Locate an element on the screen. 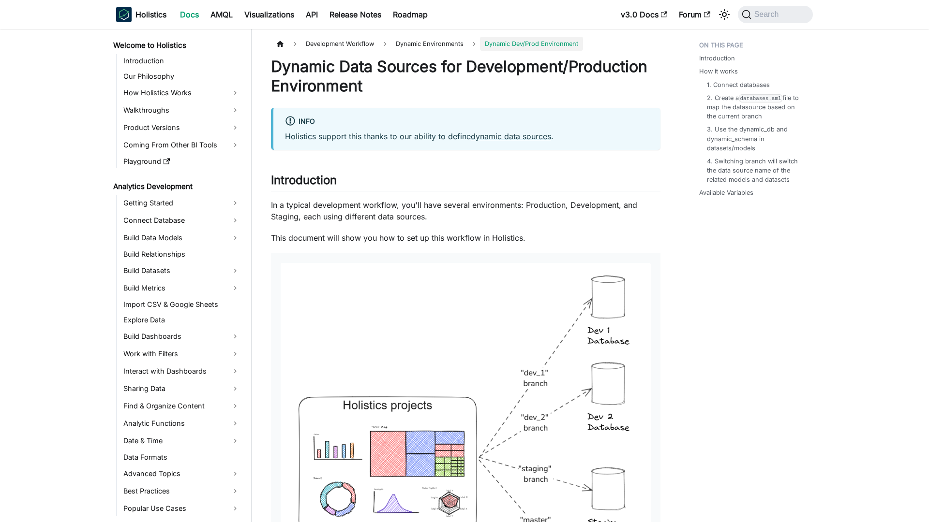 The image size is (929, 522). span: Dynamic Environments is located at coordinates (430, 44).